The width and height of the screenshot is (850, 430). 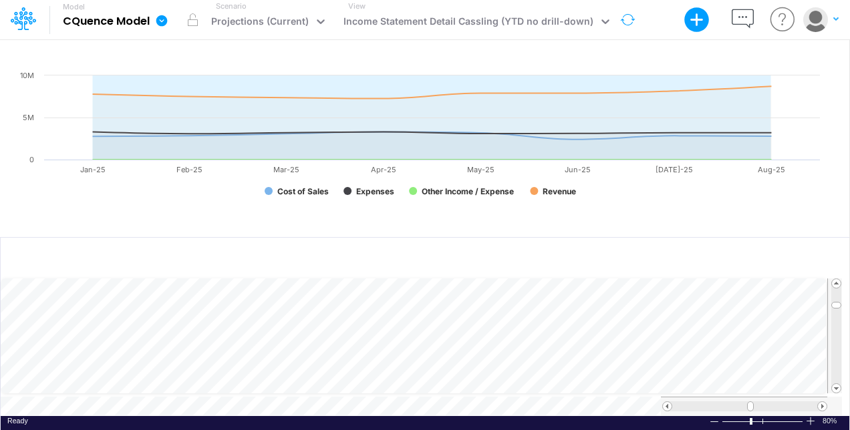 I want to click on span: 80%, so click(x=832, y=421).